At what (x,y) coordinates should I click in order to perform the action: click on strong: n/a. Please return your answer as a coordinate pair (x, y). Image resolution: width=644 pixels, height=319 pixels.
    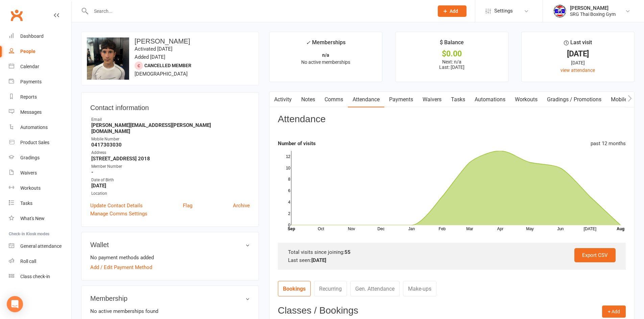
    Looking at the image, I should click on (325, 55).